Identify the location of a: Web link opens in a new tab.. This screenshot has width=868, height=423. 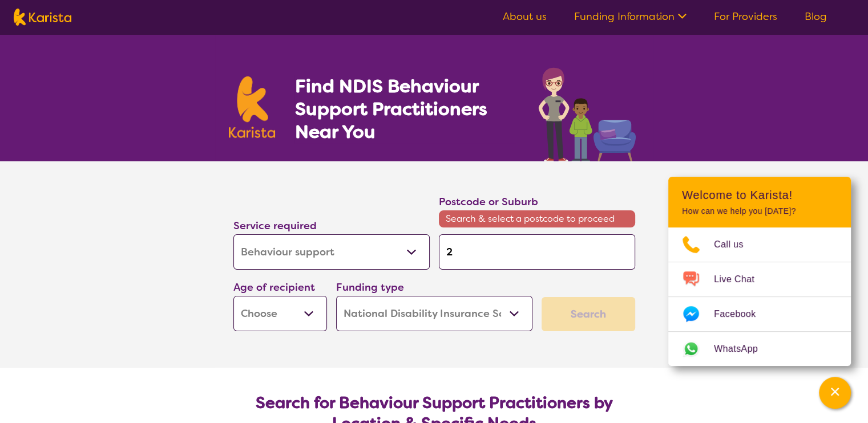
(760, 349).